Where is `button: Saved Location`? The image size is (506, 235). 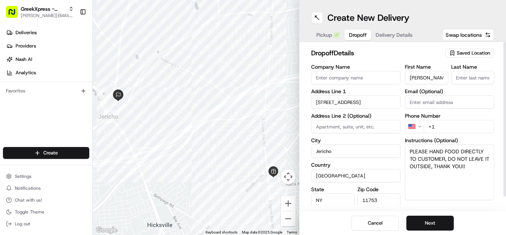
button: Saved Location is located at coordinates (470, 53).